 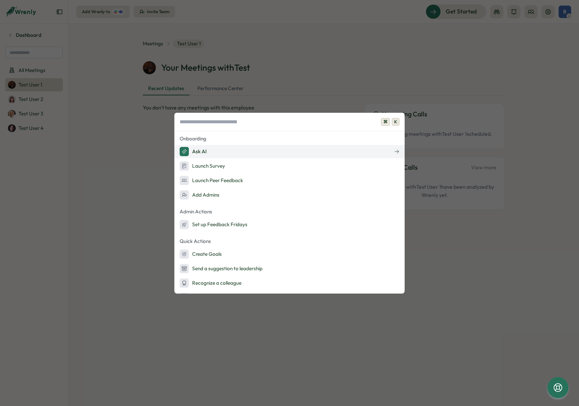 I want to click on button: Invite to a Meeting, so click(x=290, y=298).